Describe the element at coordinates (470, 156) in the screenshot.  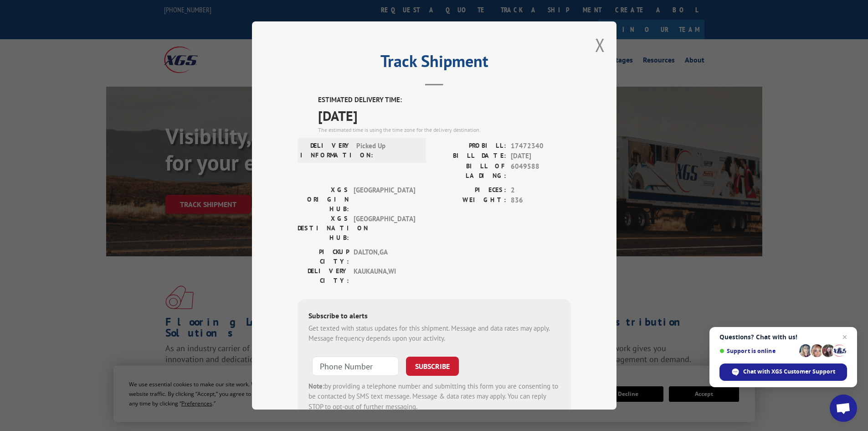
I see `label: BILL DATE:` at that location.